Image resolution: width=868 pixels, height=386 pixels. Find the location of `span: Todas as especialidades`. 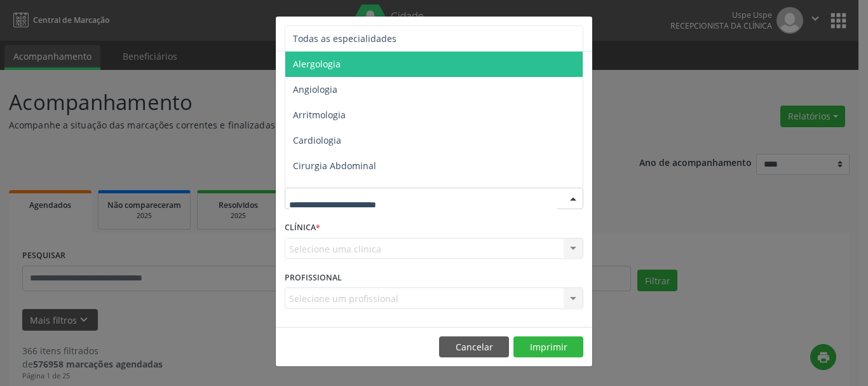

span: Todas as especialidades is located at coordinates (344, 38).